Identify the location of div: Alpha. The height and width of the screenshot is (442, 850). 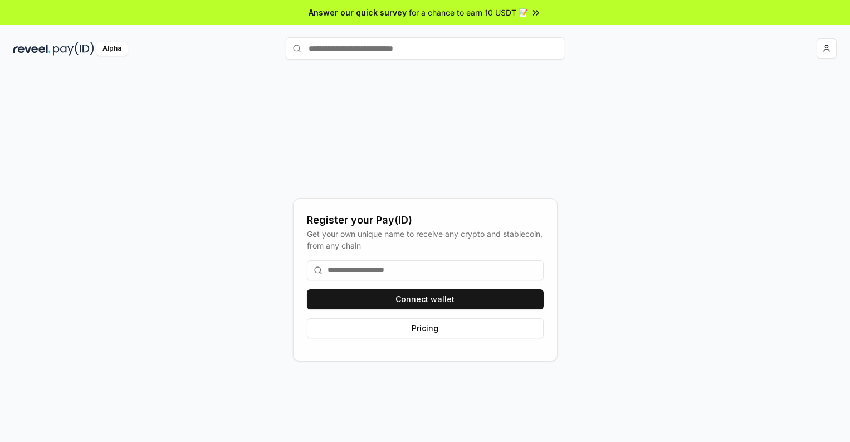
(112, 48).